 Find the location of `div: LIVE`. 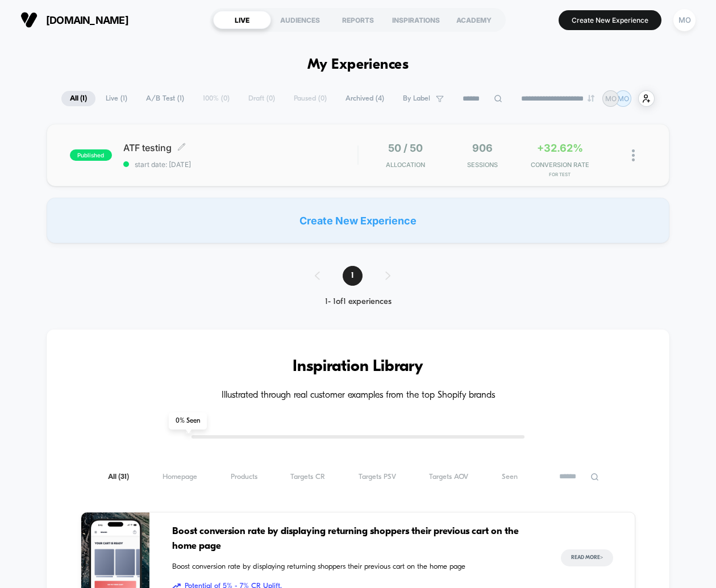

div: LIVE is located at coordinates (242, 20).